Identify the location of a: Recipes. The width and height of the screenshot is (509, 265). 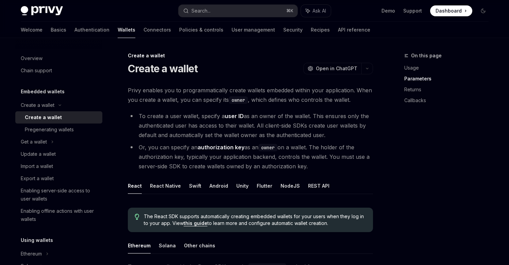
(320, 30).